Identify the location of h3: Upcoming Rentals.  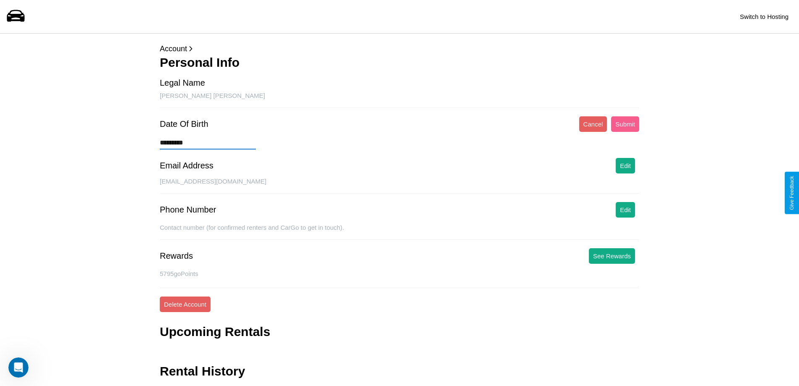
(215, 331).